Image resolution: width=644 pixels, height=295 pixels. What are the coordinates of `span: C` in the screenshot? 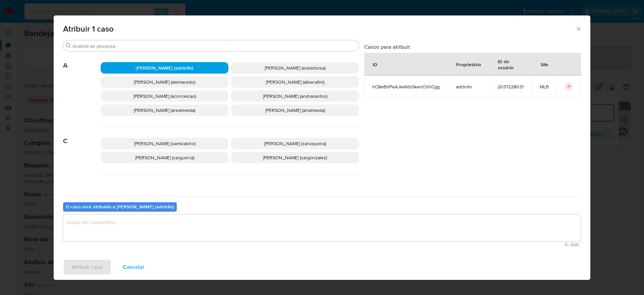 It's located at (82, 136).